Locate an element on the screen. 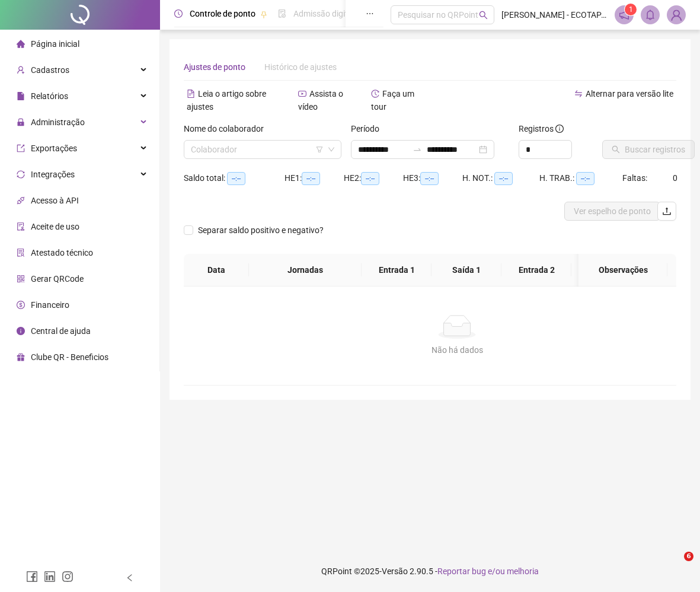 The width and height of the screenshot is (700, 592). th: Entrada 2 is located at coordinates (537, 269).